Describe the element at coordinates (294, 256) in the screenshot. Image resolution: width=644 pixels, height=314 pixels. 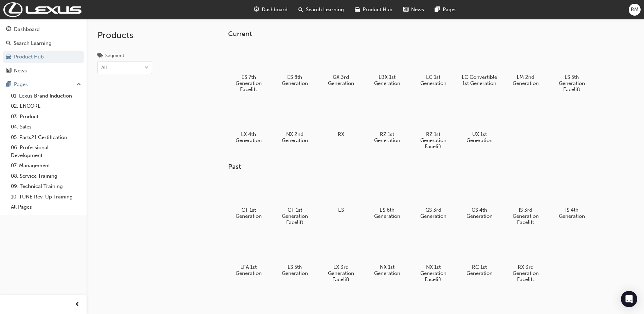
I see `a: LS 5th Generation` at that location.